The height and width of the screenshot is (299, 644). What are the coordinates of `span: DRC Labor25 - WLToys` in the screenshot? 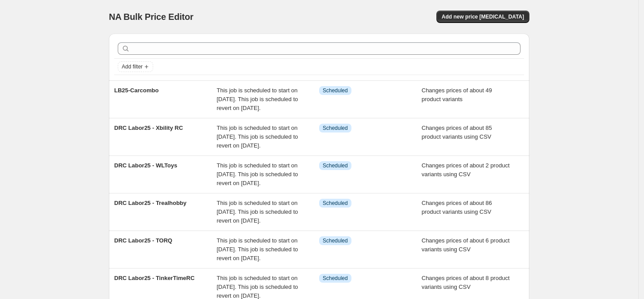 It's located at (146, 165).